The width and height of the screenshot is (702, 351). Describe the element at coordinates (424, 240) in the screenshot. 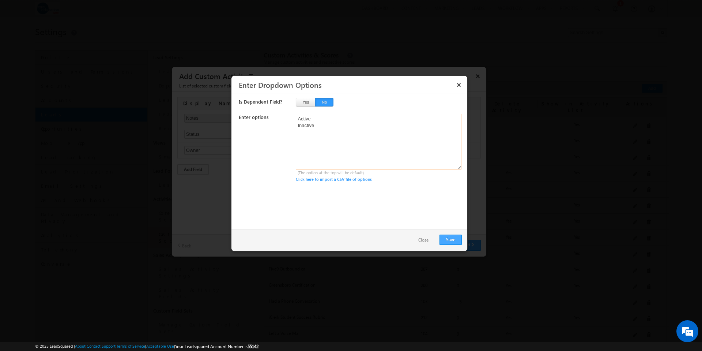

I see `button: Close` at that location.